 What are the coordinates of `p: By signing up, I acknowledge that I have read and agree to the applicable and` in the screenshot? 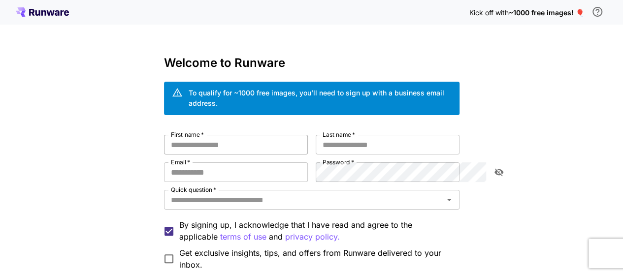 It's located at (315, 231).